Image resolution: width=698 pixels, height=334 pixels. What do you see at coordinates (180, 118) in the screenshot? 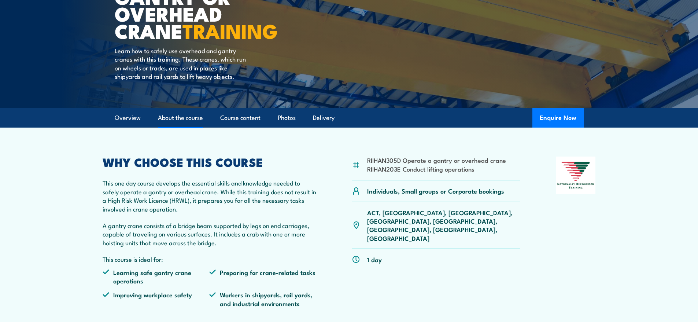
I see `a: About the course` at bounding box center [180, 118].